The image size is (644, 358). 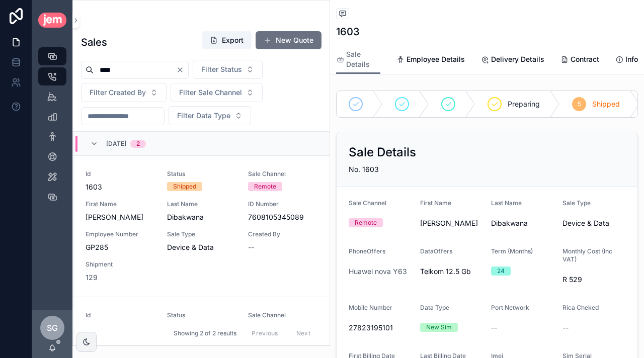 What do you see at coordinates (513, 60) in the screenshot?
I see `a: Delivery Details` at bounding box center [513, 60].